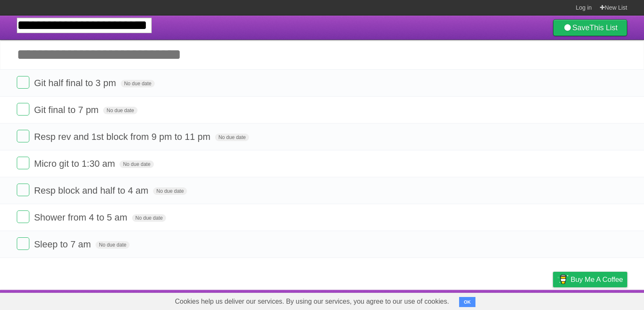 This screenshot has width=644, height=310. I want to click on a: Buy me a coffee, so click(590, 279).